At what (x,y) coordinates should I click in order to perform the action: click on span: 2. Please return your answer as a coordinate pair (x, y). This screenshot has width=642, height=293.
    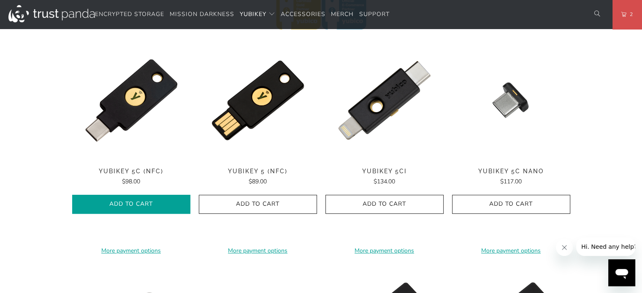
    Looking at the image, I should click on (630, 14).